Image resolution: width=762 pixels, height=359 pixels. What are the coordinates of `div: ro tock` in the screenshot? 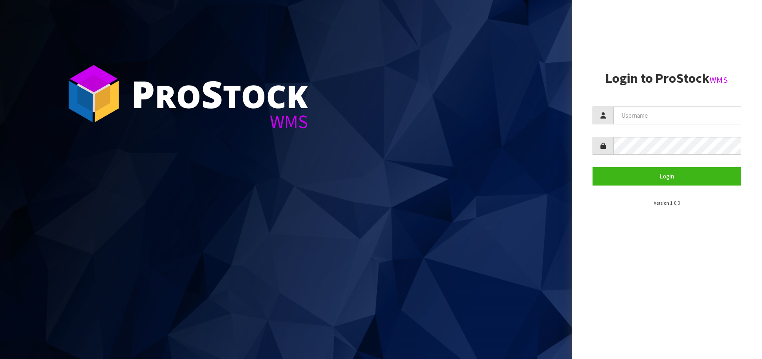 It's located at (219, 94).